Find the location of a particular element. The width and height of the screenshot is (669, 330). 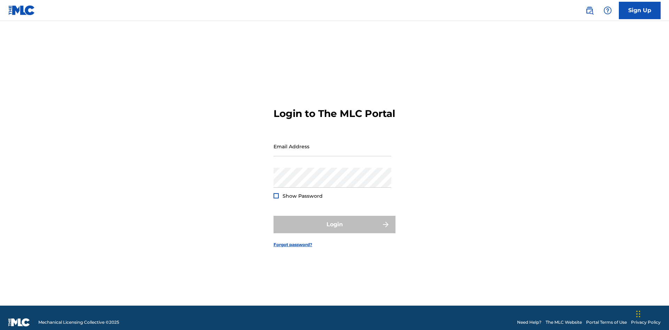

span: Mechanical Licensing Collective © 2025 is located at coordinates (79, 322).